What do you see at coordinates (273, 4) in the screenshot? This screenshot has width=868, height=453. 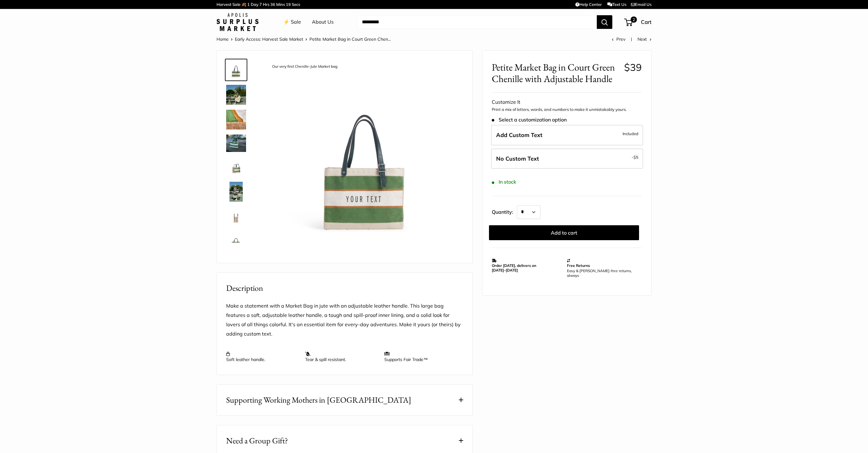 I see `span: 36` at bounding box center [273, 4].